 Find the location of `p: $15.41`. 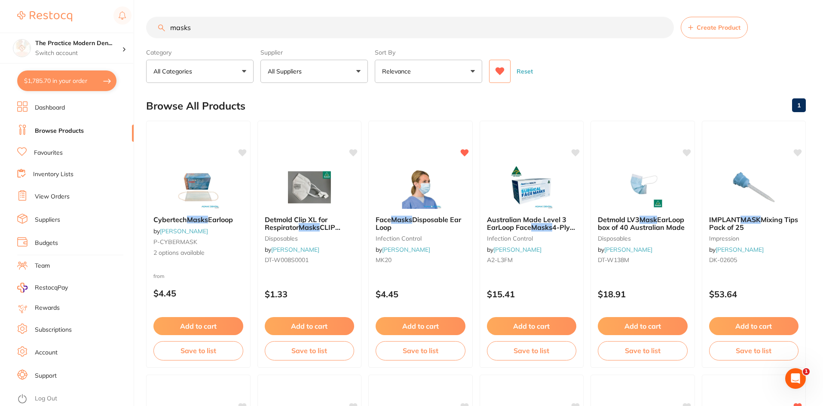

p: $15.41 is located at coordinates (532, 294).